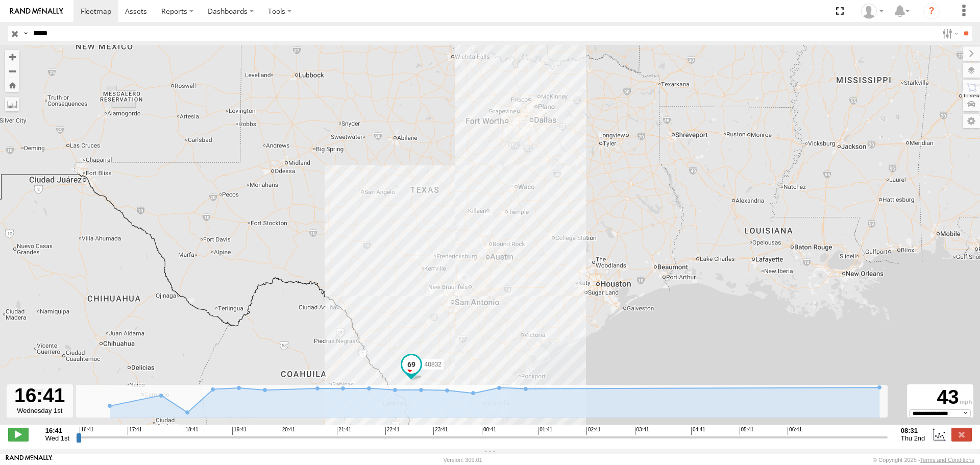 The height and width of the screenshot is (465, 980). I want to click on span: 19:41, so click(240, 430).